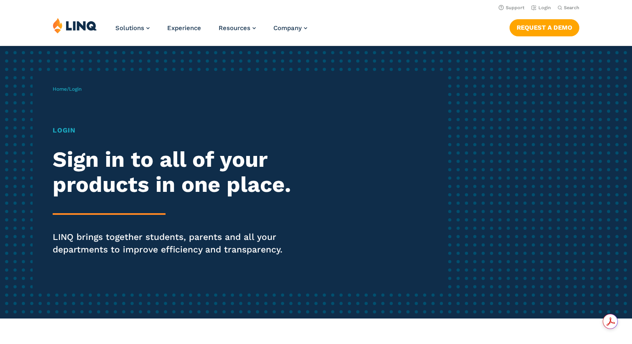 The height and width of the screenshot is (344, 632). What do you see at coordinates (75, 89) in the screenshot?
I see `span: Login` at bounding box center [75, 89].